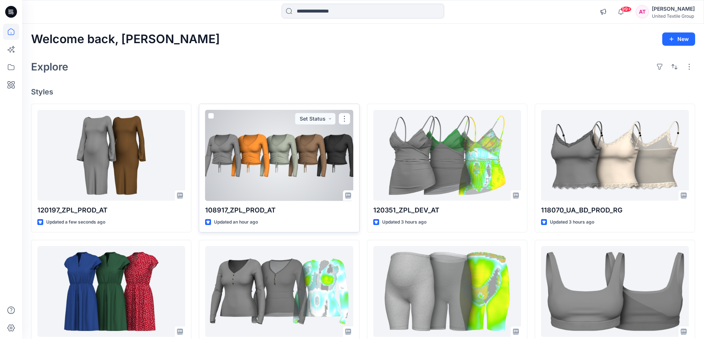  I want to click on a: 117504_ZPL_PROD_AT, so click(447, 292).